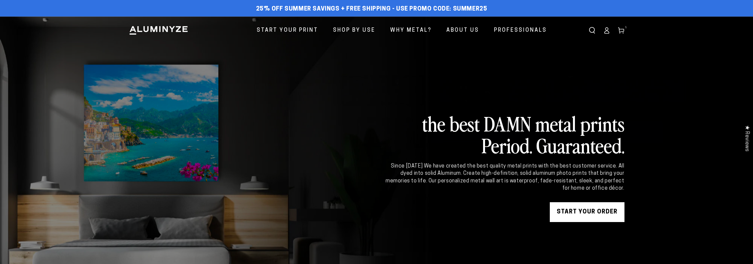 The width and height of the screenshot is (753, 264). Describe the element at coordinates (463, 30) in the screenshot. I see `a: About Us` at that location.